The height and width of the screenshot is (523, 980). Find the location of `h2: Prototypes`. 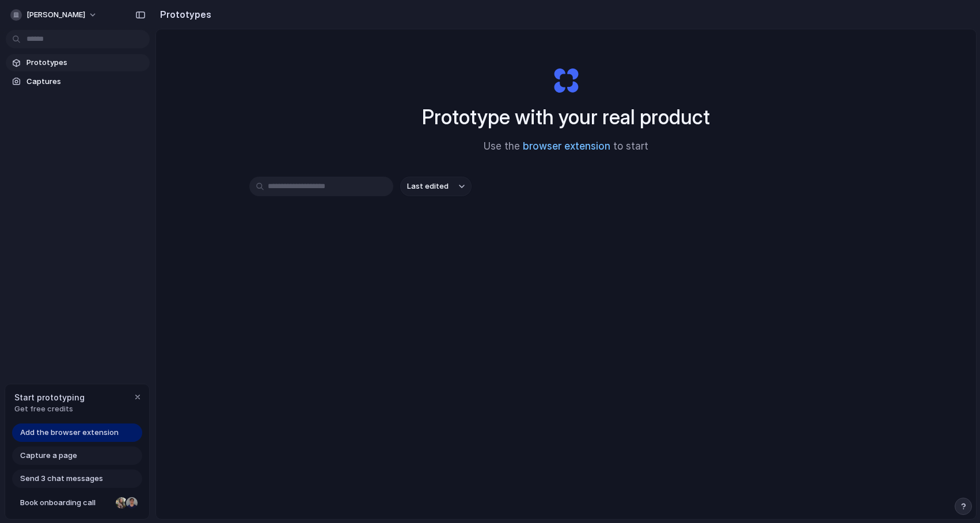

h2: Prototypes is located at coordinates (183, 15).